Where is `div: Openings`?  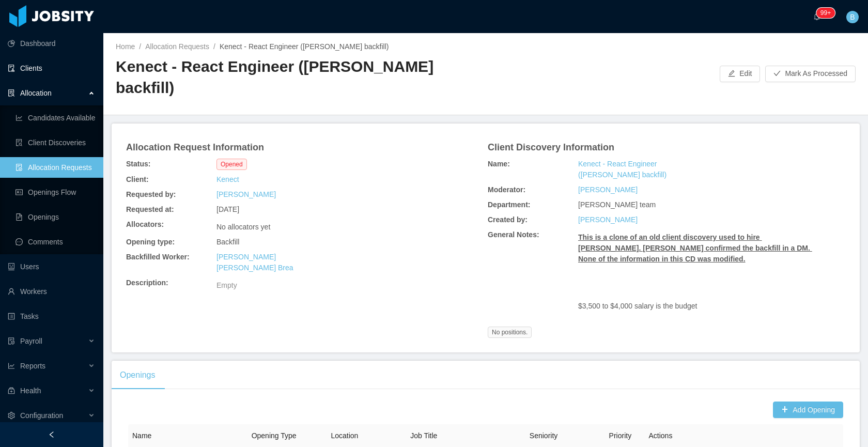
div: Openings is located at coordinates (138, 375).